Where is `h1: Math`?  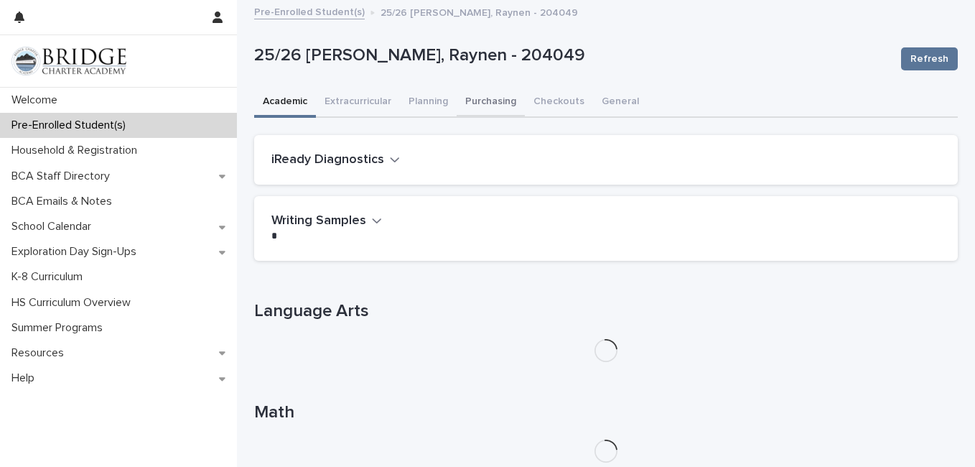 h1: Math is located at coordinates (606, 412).